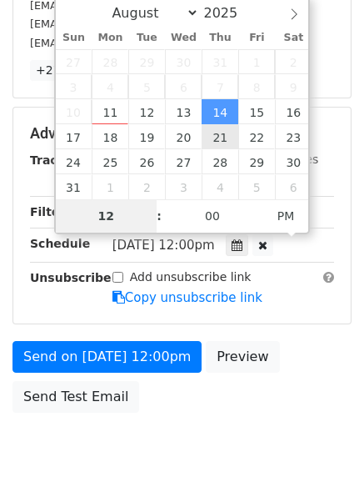 The width and height of the screenshot is (364, 487). I want to click on span: August 31, 2025, so click(74, 187).